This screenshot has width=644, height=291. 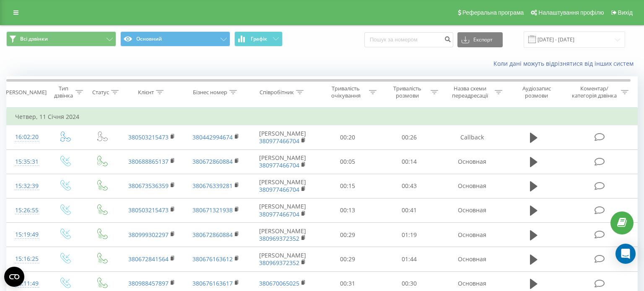 I want to click on span: Всі дзвінки, so click(x=34, y=39).